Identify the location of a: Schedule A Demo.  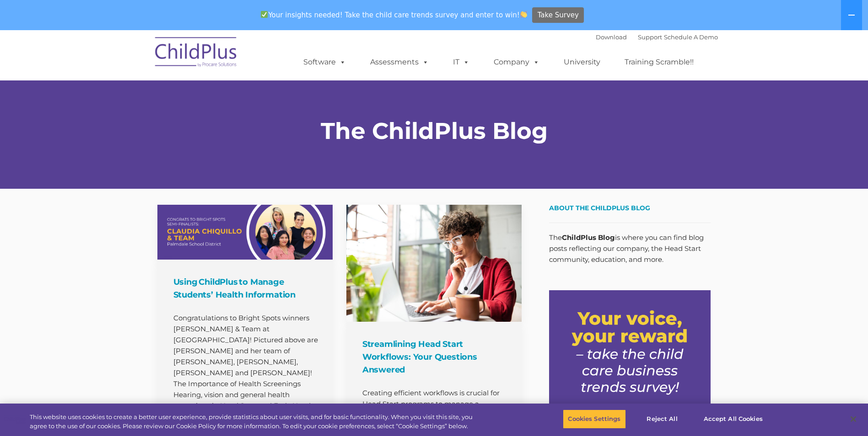
(691, 37).